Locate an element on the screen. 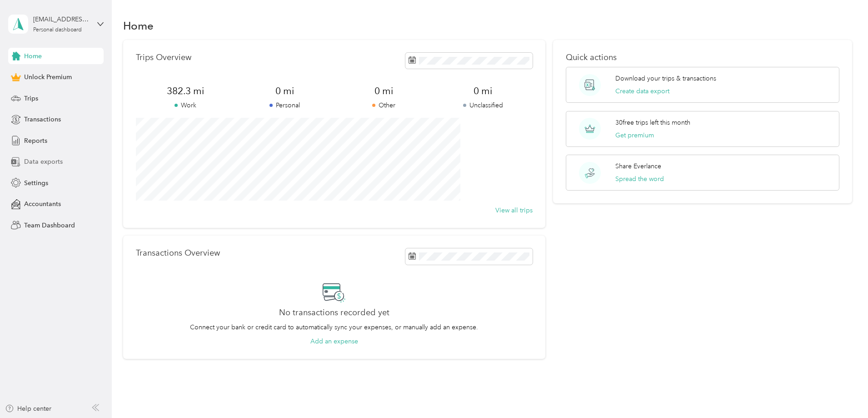  p: Quick actions is located at coordinates (702, 57).